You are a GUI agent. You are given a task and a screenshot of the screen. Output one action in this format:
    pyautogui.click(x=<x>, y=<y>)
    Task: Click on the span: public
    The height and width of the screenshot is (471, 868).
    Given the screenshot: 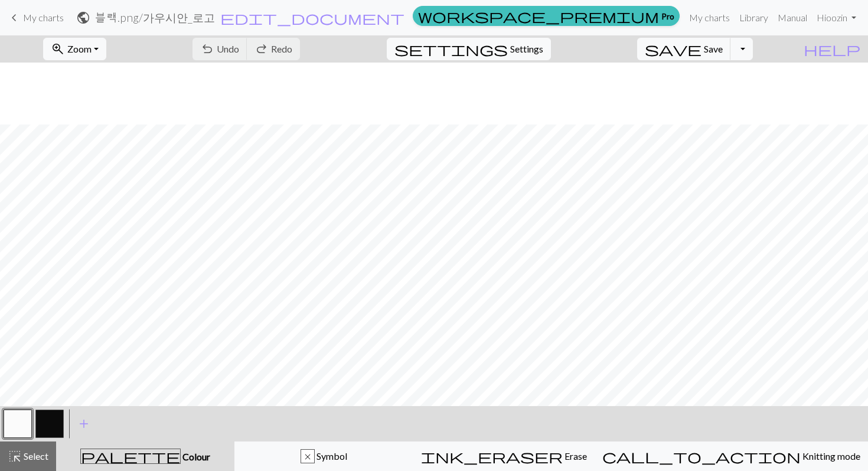 What is the action you would take?
    pyautogui.click(x=83, y=17)
    